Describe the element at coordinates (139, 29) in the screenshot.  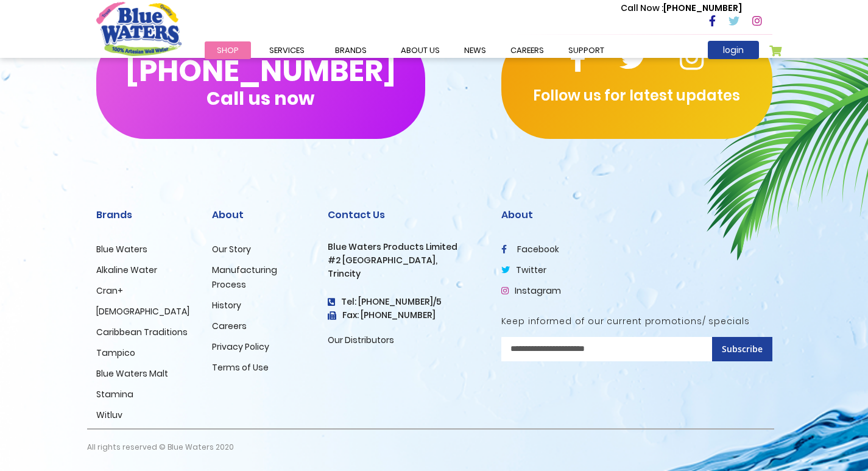
I see `a: store logo` at that location.